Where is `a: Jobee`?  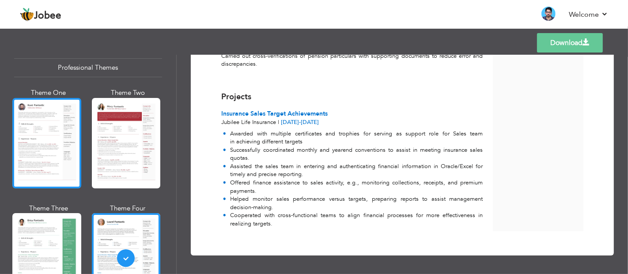
a: Jobee is located at coordinates (41, 15).